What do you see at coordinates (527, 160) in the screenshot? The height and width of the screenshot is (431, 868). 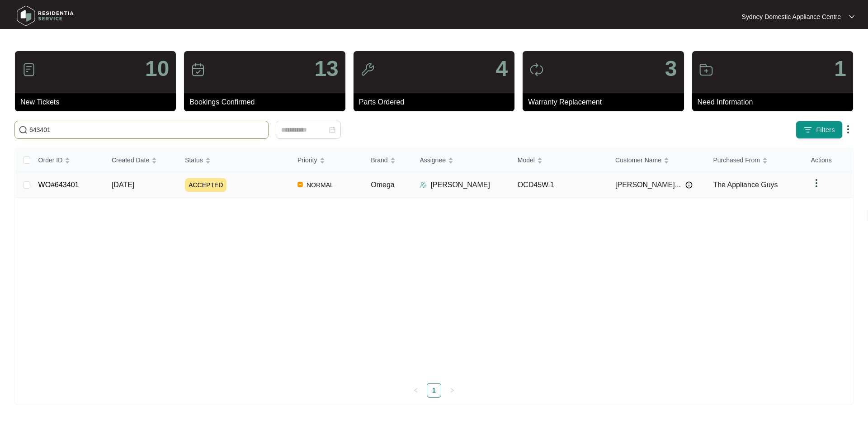 I see `span: Model` at bounding box center [527, 160].